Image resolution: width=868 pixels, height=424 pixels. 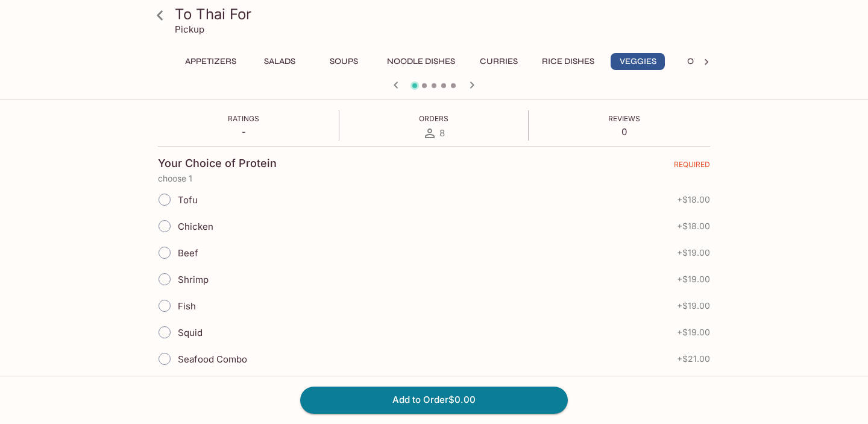 I want to click on span: Tofu, so click(x=188, y=199).